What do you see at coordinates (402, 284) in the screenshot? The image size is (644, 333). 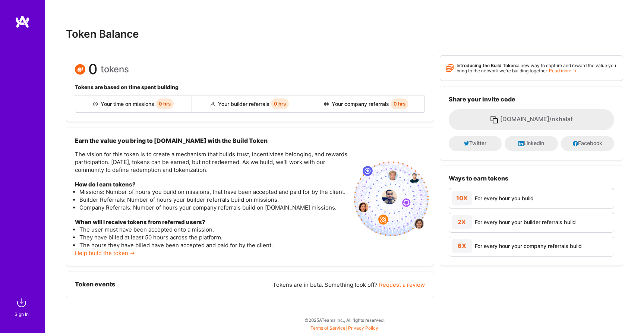 I see `a: Request a review` at bounding box center [402, 284].